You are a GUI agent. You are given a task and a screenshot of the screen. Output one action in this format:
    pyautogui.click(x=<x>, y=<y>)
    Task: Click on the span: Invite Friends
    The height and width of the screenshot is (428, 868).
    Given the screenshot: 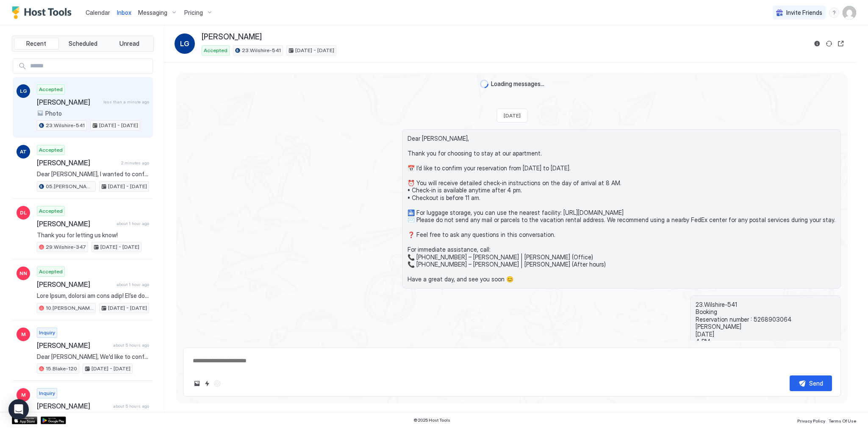 What is the action you would take?
    pyautogui.click(x=804, y=12)
    